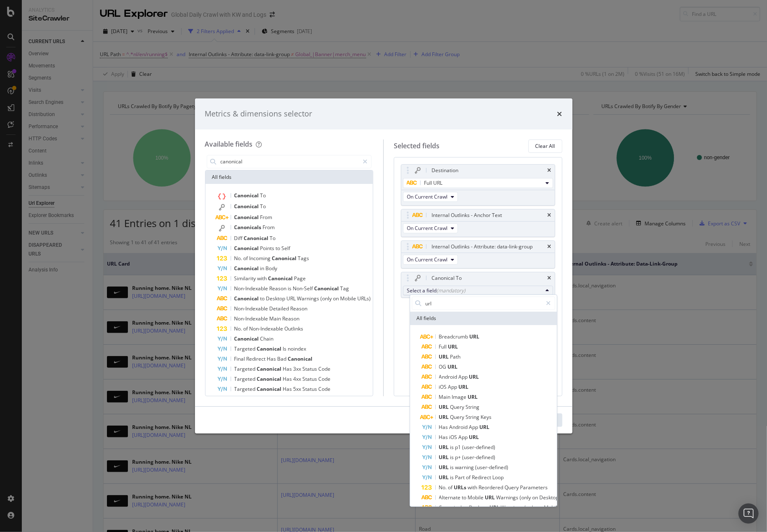  I want to click on span: No., so click(239, 328).